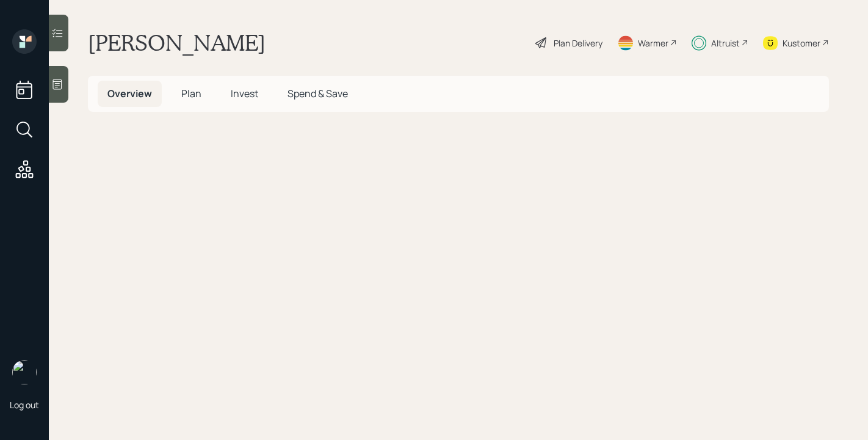 The width and height of the screenshot is (868, 440). Describe the element at coordinates (318, 93) in the screenshot. I see `span: Spend & Save` at that location.